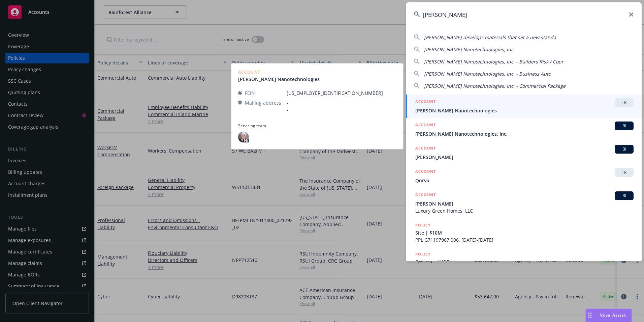  Describe the element at coordinates (525, 261) in the screenshot. I see `span: Crime and K&R` at that location.